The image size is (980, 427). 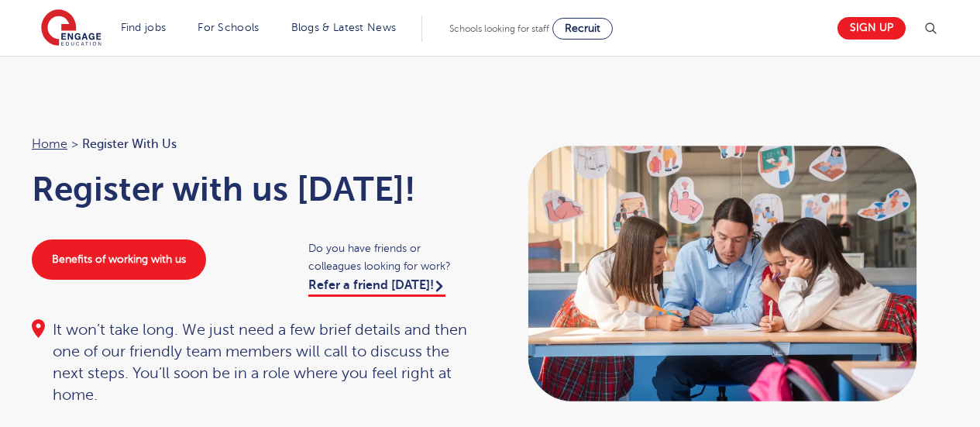 I want to click on a: Benefits of working with us, so click(x=119, y=259).